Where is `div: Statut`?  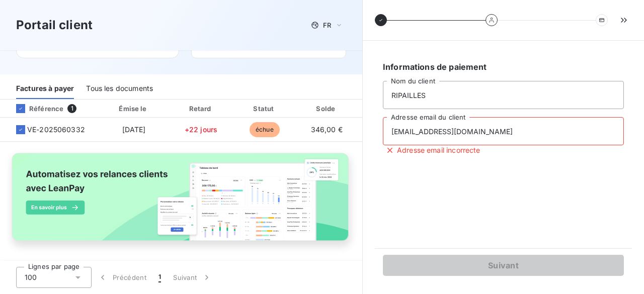 div: Statut is located at coordinates (264, 109).